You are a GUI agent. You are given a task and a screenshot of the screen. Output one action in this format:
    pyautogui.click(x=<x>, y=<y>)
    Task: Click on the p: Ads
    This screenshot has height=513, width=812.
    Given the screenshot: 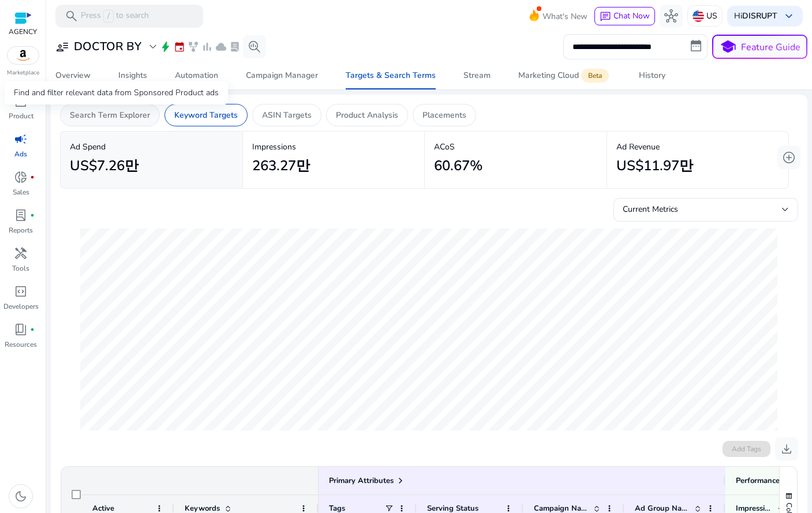 What is the action you would take?
    pyautogui.click(x=21, y=154)
    